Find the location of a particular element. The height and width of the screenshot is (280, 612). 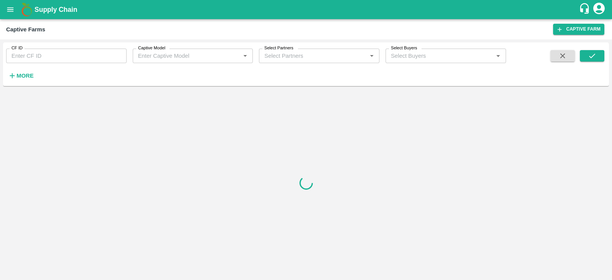

img: logo is located at coordinates (27, 10).